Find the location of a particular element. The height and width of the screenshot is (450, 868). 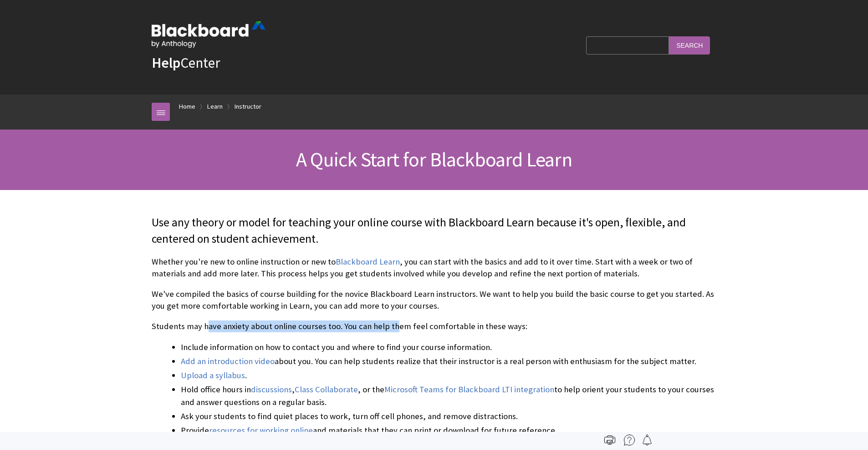

img: Blackboard by Anthology is located at coordinates (209, 35).